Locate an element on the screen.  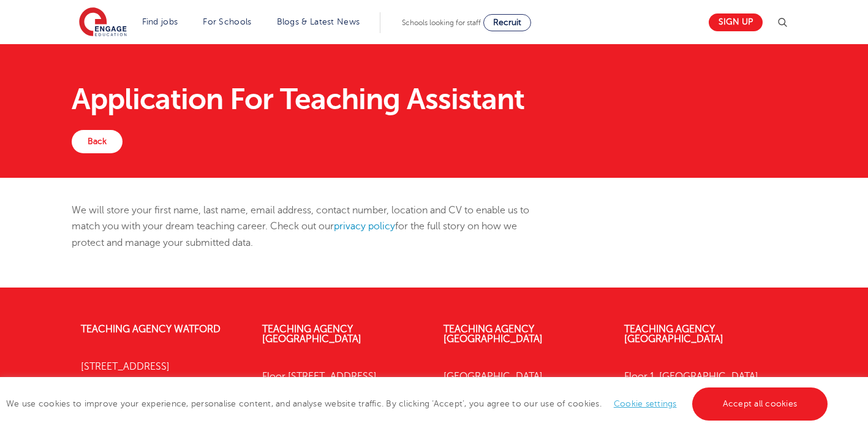
span: Schools looking for staff is located at coordinates (441, 22).